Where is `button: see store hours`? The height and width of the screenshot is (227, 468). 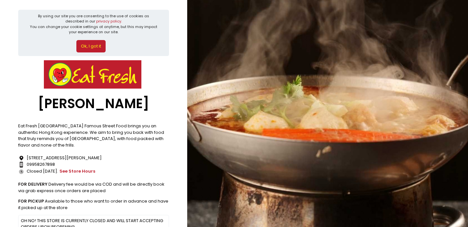 button: see store hours is located at coordinates (77, 171).